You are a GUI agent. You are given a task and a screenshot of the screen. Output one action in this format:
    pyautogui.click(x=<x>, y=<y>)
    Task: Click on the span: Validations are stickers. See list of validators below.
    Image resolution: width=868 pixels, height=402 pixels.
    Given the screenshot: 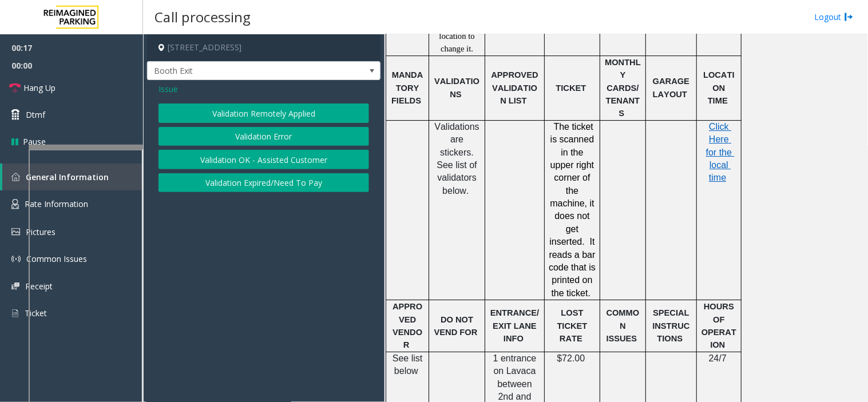 What is the action you would take?
    pyautogui.click(x=458, y=159)
    